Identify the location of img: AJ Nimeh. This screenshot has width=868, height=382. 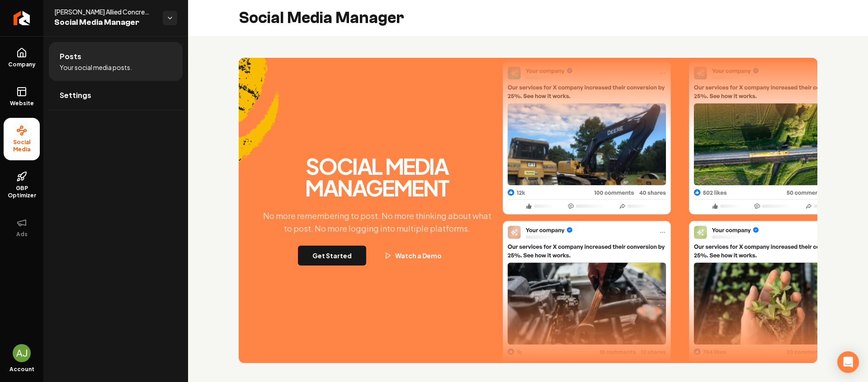
(22, 353).